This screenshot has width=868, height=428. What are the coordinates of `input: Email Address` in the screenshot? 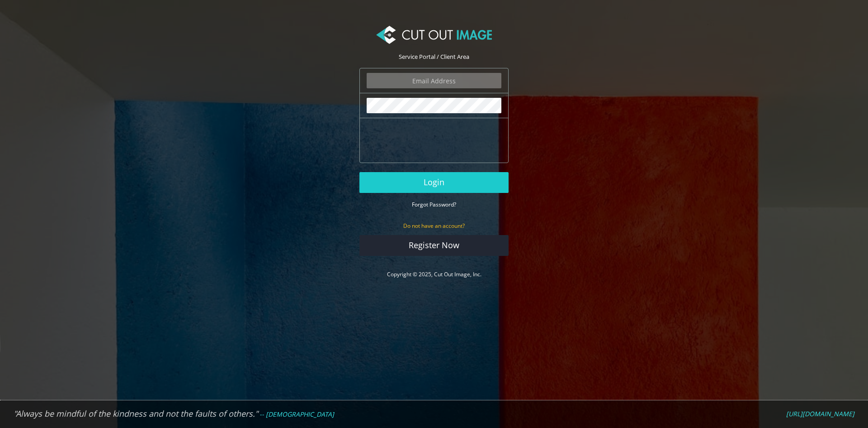 It's located at (434, 80).